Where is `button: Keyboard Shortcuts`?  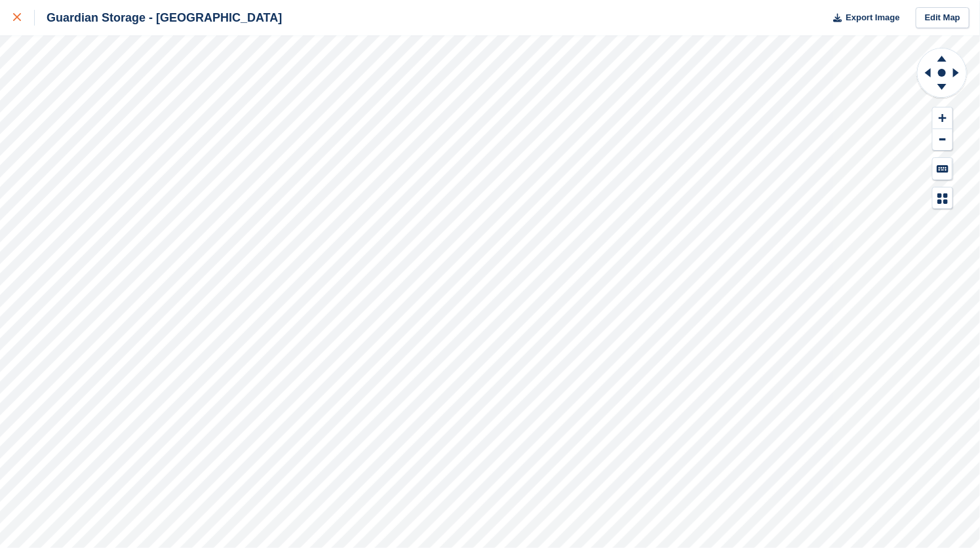 button: Keyboard Shortcuts is located at coordinates (943, 169).